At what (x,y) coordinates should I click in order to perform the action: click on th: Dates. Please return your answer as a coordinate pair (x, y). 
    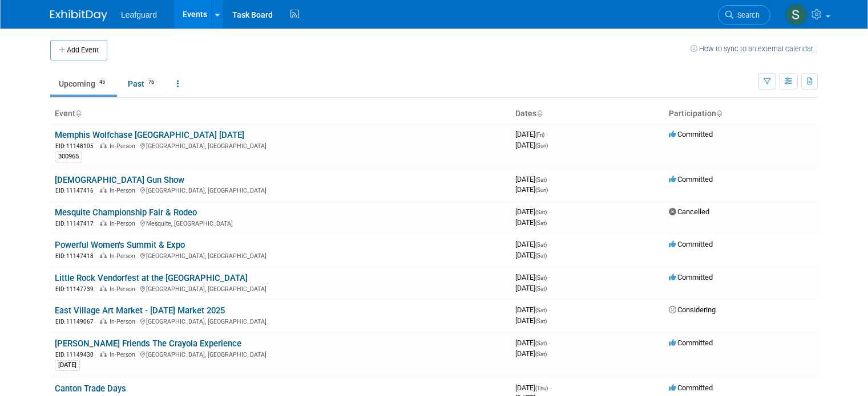
    Looking at the image, I should click on (588, 114).